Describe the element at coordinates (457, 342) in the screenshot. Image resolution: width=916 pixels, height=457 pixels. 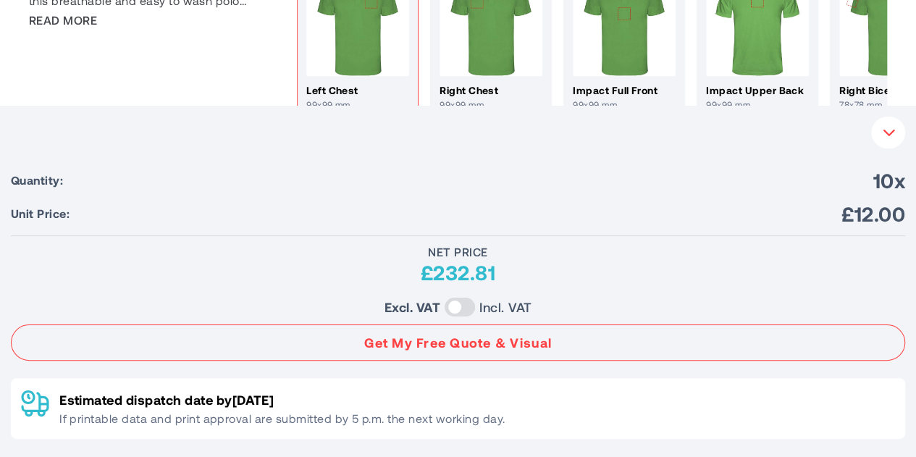
I see `button: Get My Free Quote & Visual` at that location.